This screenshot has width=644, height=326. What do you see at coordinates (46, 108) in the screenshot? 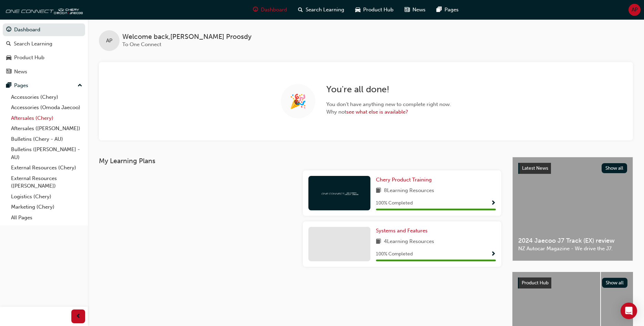
I see `a: Accessories (Omoda Jaecoo)` at bounding box center [46, 108].